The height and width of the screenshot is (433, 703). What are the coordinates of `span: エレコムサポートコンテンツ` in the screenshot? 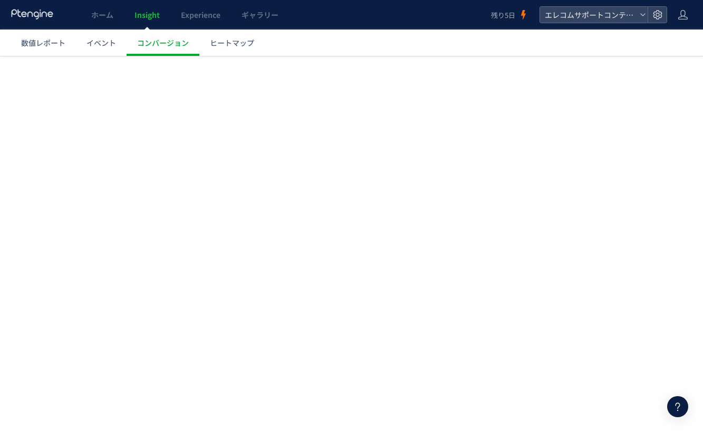 It's located at (589, 15).